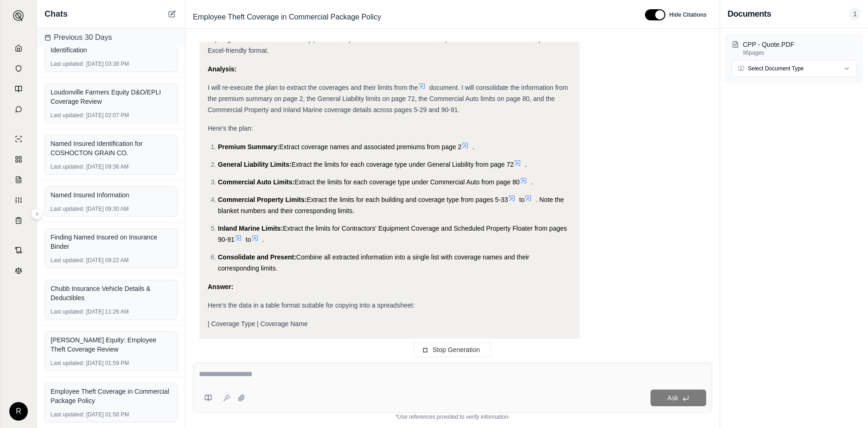  What do you see at coordinates (370, 147) in the screenshot?
I see `span: Extract coverage names and associated premiums from page 2` at bounding box center [370, 147].